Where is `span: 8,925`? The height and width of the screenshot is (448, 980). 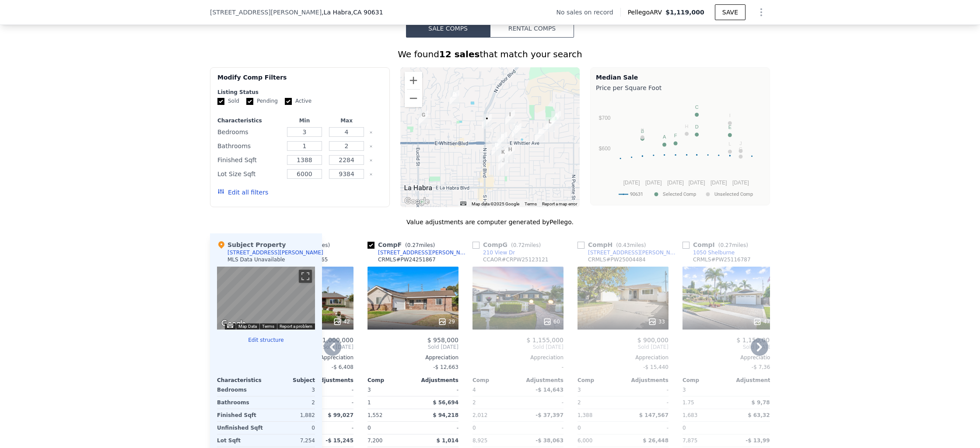
span: 8,925 is located at coordinates (480, 440).